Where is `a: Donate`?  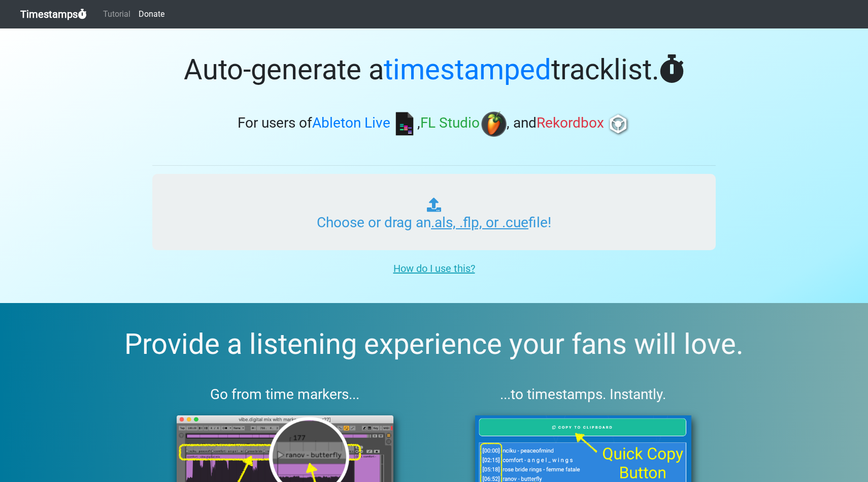 a: Donate is located at coordinates (152, 14).